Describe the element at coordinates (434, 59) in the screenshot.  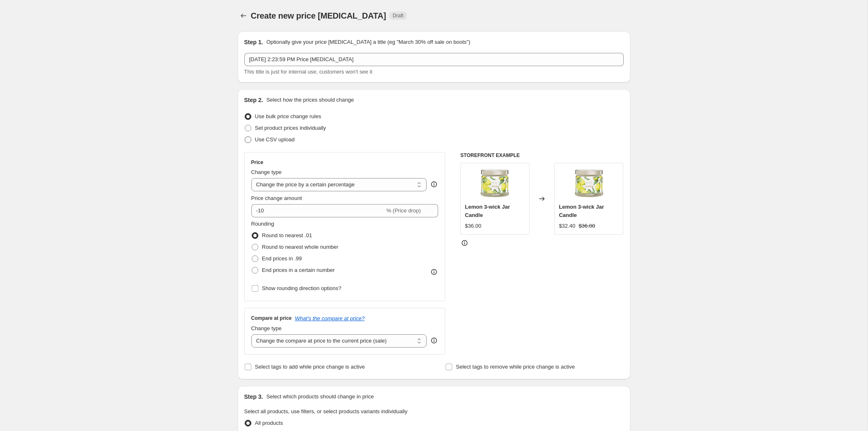
I see `input: 30% off holiday sale` at that location.